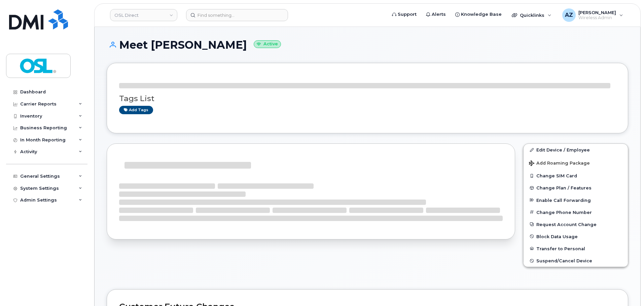 Image resolution: width=644 pixels, height=306 pixels. I want to click on h3: Tags List, so click(368, 99).